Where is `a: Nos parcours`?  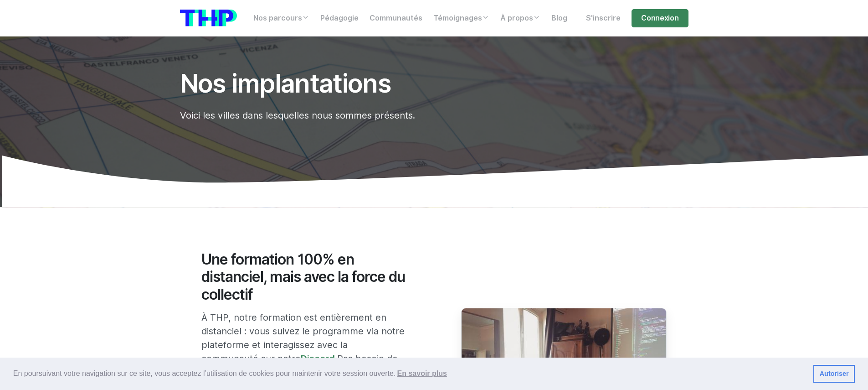 a: Nos parcours is located at coordinates (281, 18).